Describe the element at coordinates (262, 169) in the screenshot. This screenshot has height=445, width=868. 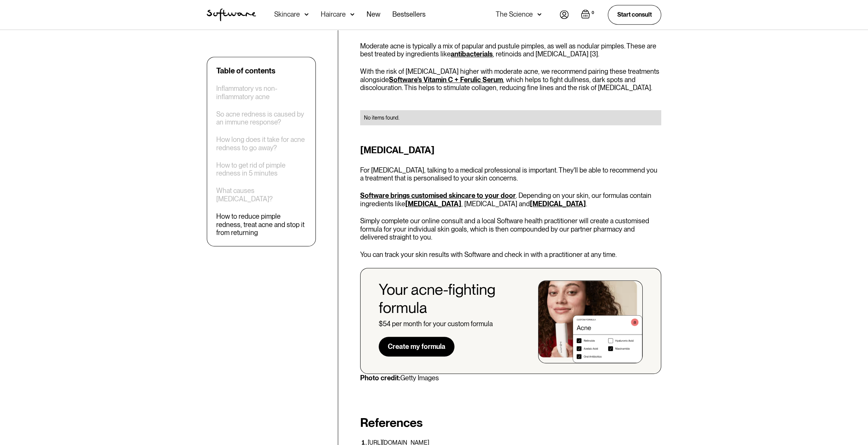
I see `div: How to get rid of pimple redness in 5 minutes` at that location.